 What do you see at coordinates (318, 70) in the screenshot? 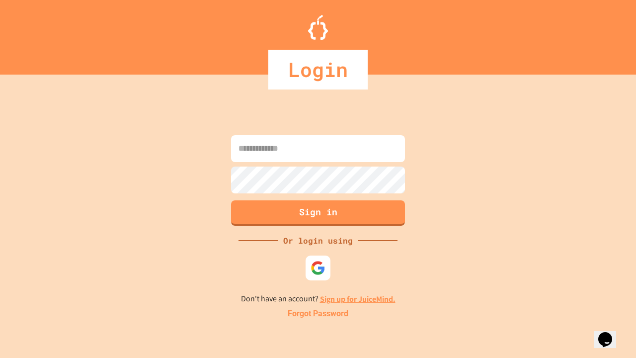
I see `div: Login` at bounding box center [318, 70].